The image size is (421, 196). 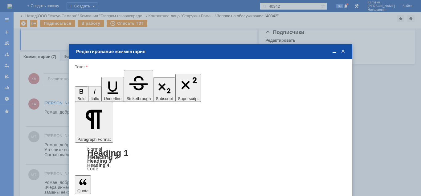 I want to click on span: Место расположения заявителя (адрес площадки), so click(x=53, y=44).